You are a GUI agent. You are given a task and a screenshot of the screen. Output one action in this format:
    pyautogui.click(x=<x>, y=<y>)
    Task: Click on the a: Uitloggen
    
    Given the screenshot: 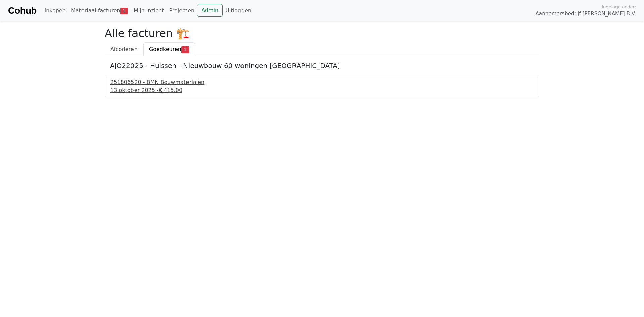 What is the action you would take?
    pyautogui.click(x=238, y=11)
    